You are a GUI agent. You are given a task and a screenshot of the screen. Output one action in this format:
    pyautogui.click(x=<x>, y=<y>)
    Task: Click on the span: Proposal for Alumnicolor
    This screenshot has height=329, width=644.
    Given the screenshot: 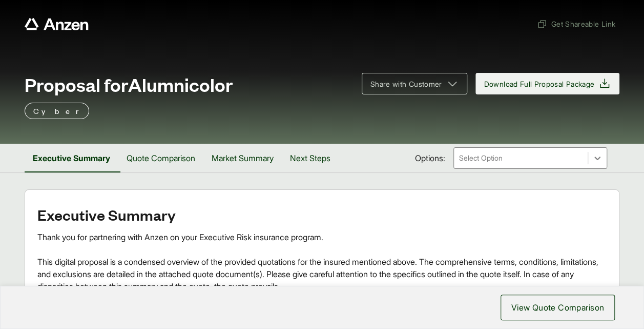 What is the action you would take?
    pyautogui.click(x=129, y=84)
    